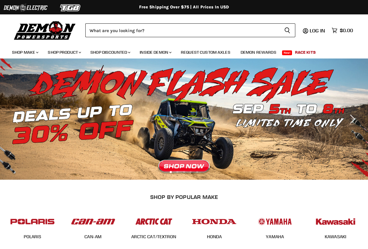 The height and width of the screenshot is (249, 368). Describe the element at coordinates (32, 237) in the screenshot. I see `span: POLARIS` at that location.